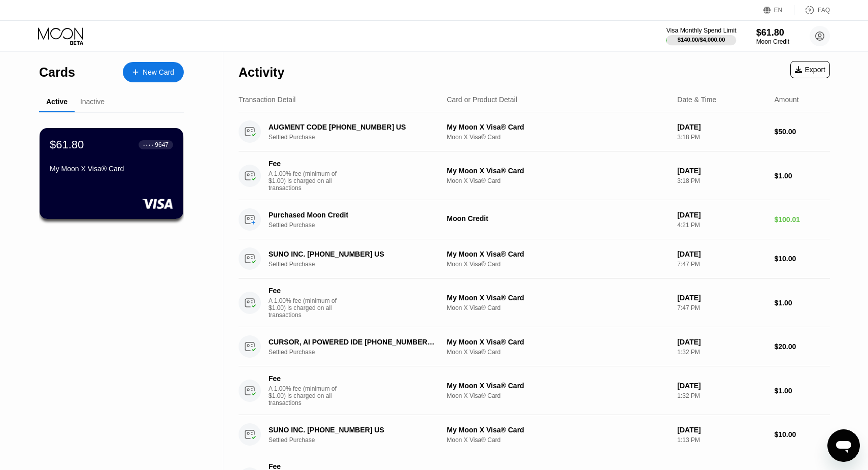 This screenshot has height=470, width=868. Describe the element at coordinates (162, 145) in the screenshot. I see `div: 9647` at that location.